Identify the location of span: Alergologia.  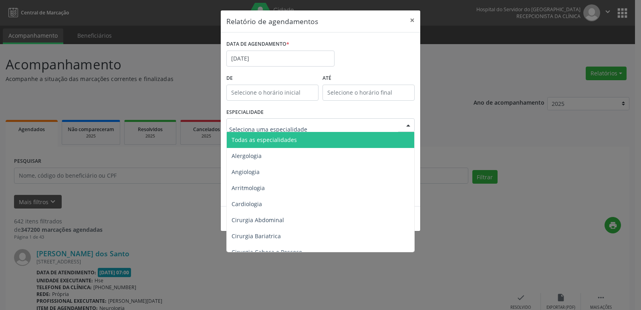
(246, 155).